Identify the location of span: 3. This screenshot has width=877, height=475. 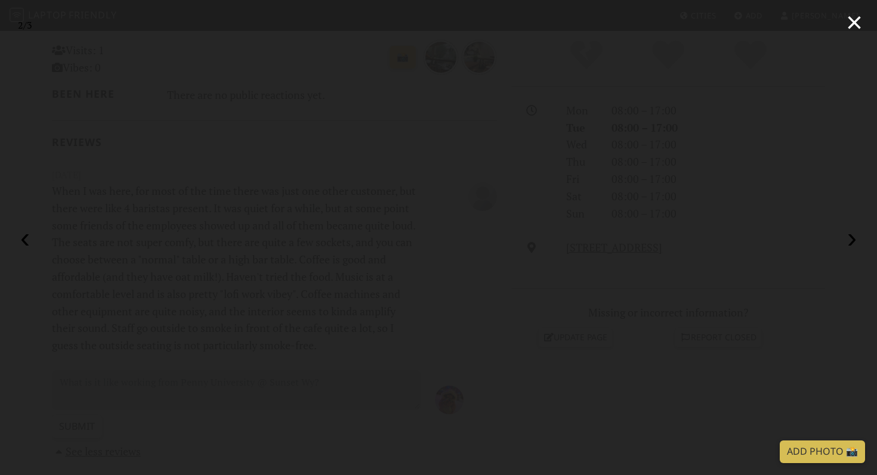
(29, 25).